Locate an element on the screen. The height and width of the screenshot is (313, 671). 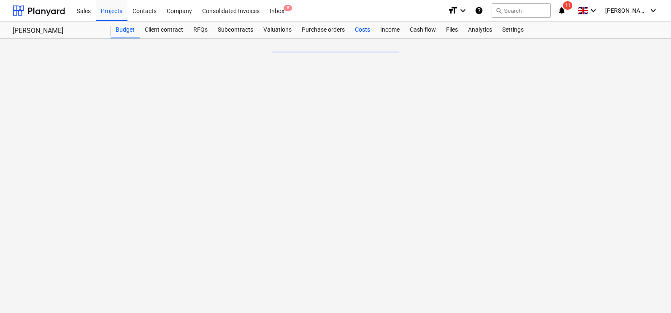
a: Analytics is located at coordinates (480, 30).